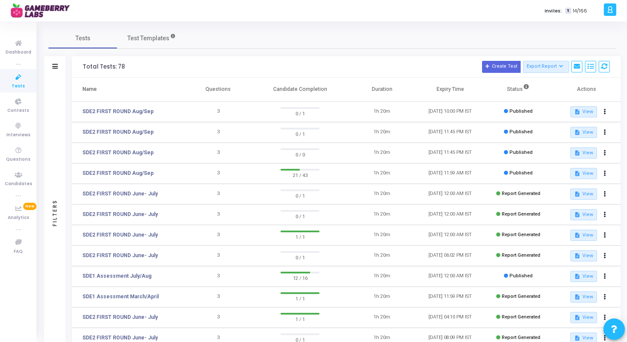 This screenshot has width=627, height=342. Describe the element at coordinates (300, 154) in the screenshot. I see `span: 0 / 0` at that location.